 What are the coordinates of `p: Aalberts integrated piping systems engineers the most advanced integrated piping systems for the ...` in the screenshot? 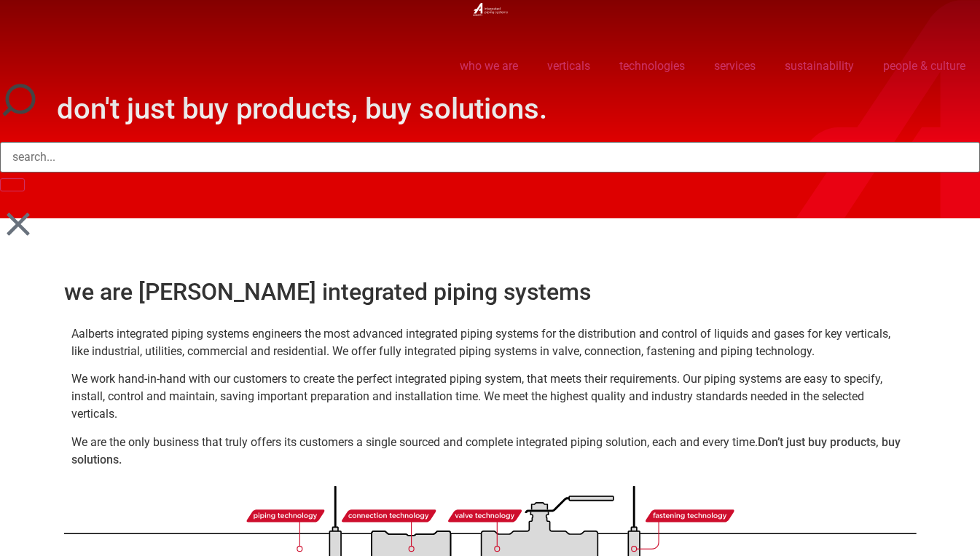 It's located at (490, 343).